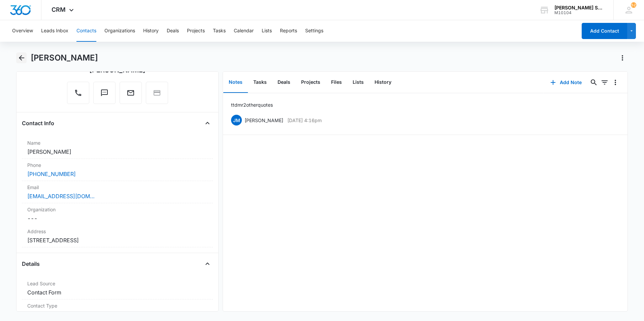 Image resolution: width=644 pixels, height=321 pixels. Describe the element at coordinates (236, 120) in the screenshot. I see `span: JM` at that location.